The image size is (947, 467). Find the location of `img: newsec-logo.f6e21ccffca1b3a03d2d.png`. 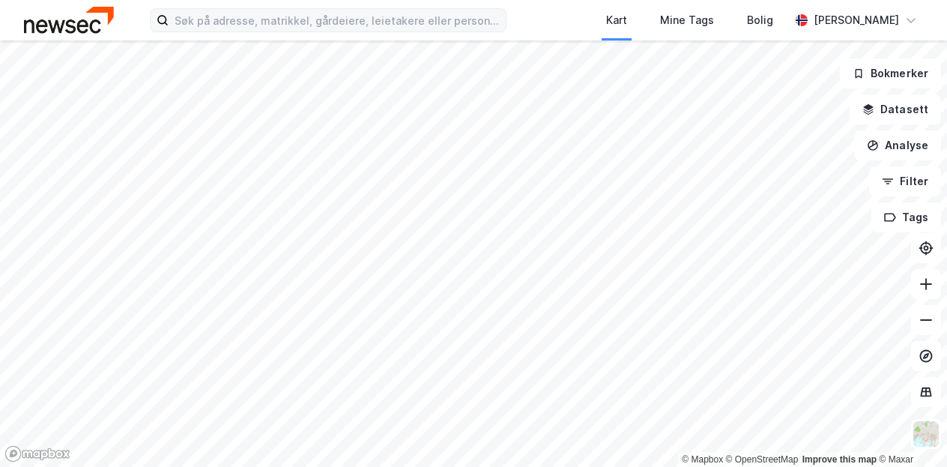

img: newsec-logo.f6e21ccffca1b3a03d2d.png is located at coordinates (69, 19).